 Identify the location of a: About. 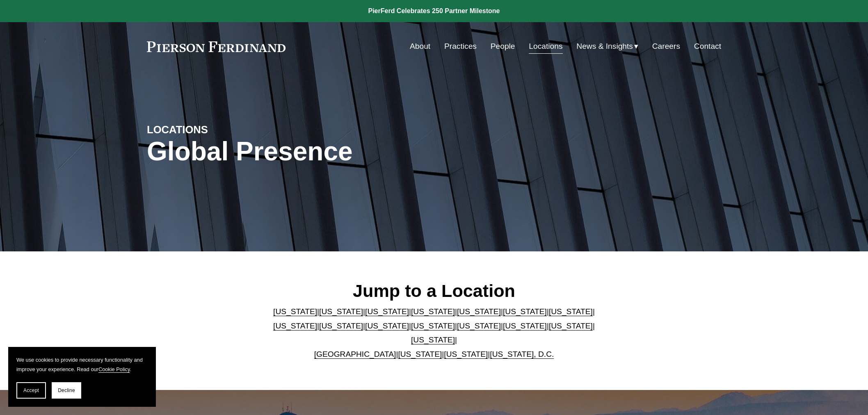
(420, 46).